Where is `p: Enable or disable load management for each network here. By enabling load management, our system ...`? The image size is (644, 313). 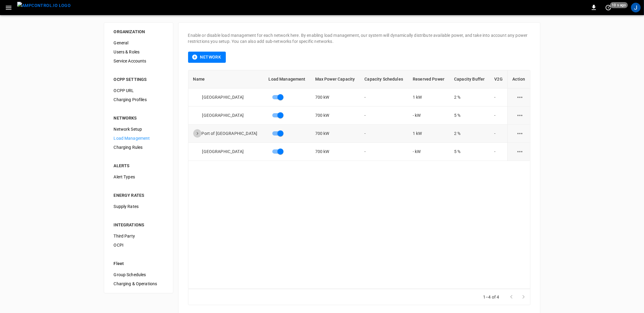
p: Enable or disable load management for each network here. By enabling load management, our system ... is located at coordinates (359, 38).